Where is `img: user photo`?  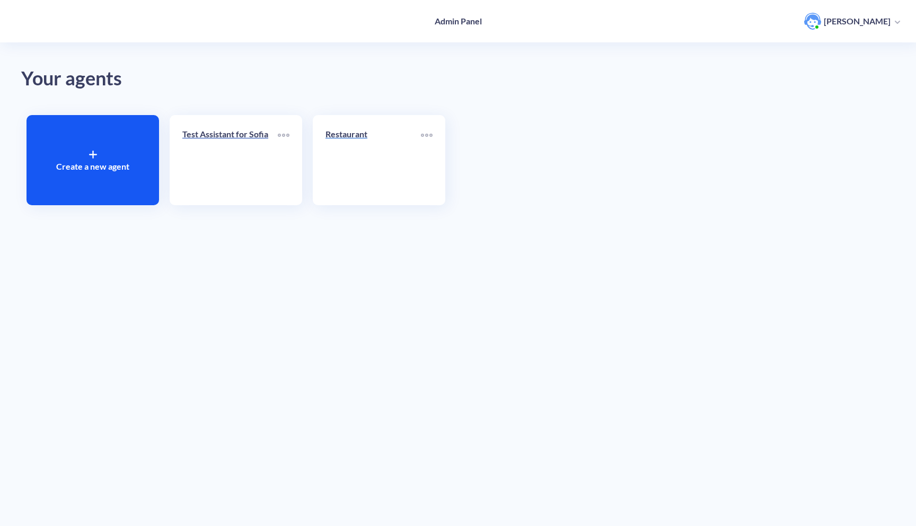
img: user photo is located at coordinates (812, 21).